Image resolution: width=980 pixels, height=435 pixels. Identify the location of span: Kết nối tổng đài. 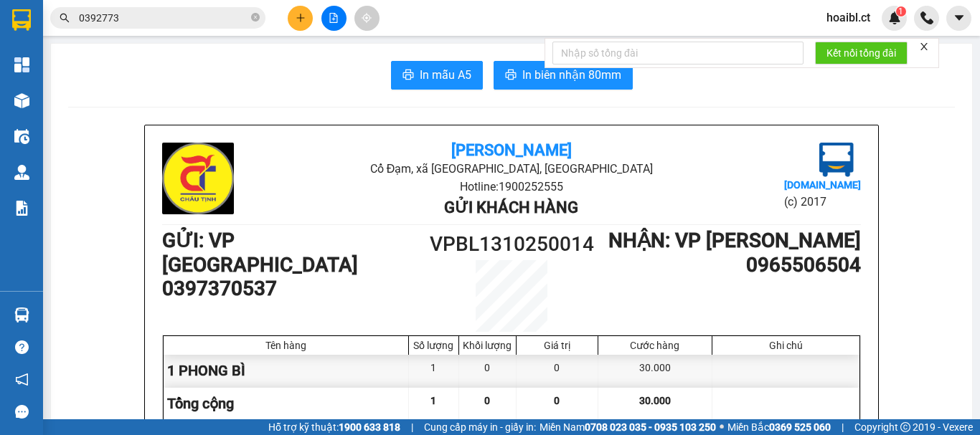
(861, 53).